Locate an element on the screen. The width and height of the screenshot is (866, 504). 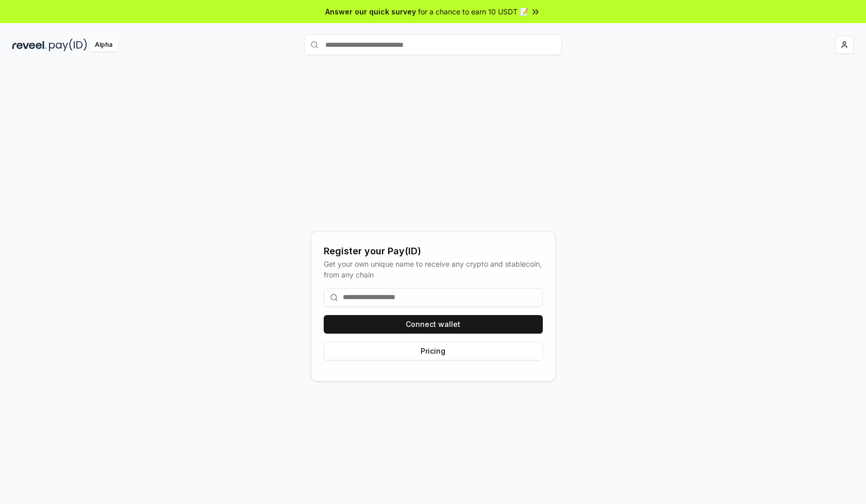
button: Connect wallet is located at coordinates (433, 324).